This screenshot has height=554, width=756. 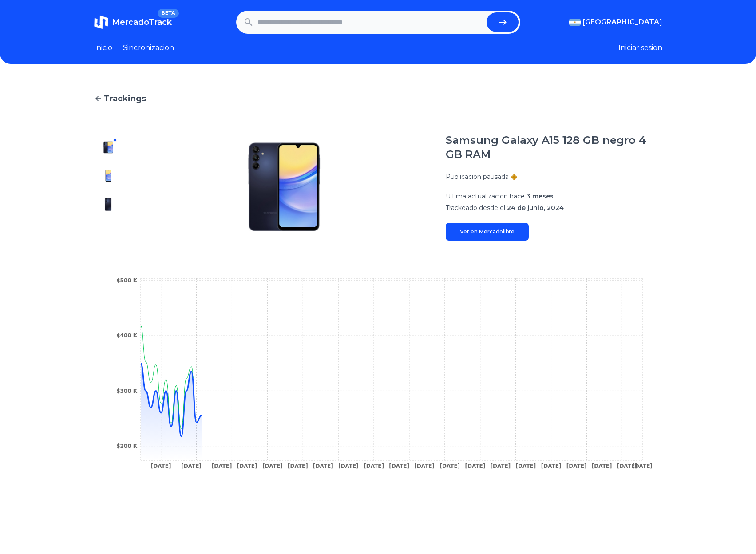 What do you see at coordinates (148, 48) in the screenshot?
I see `a: Sincronizacion` at bounding box center [148, 48].